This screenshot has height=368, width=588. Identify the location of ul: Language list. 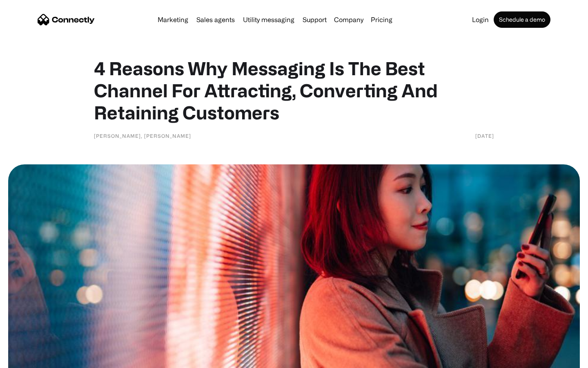
(33, 359).